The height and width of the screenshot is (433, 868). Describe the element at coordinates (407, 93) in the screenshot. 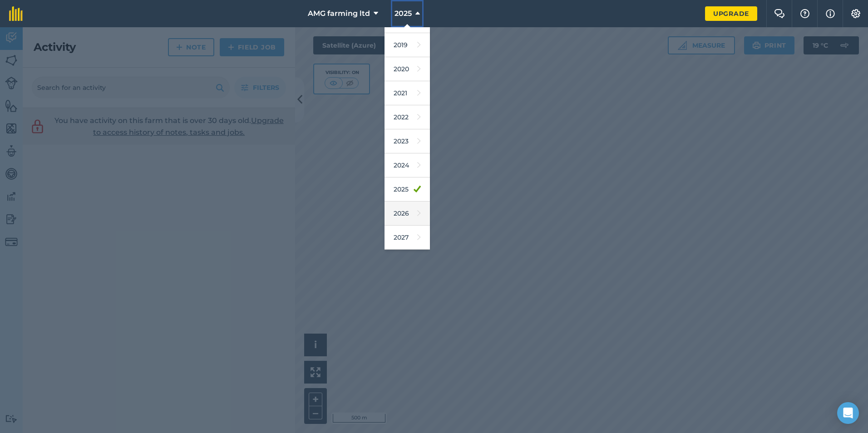

I see `a: 2021` at that location.